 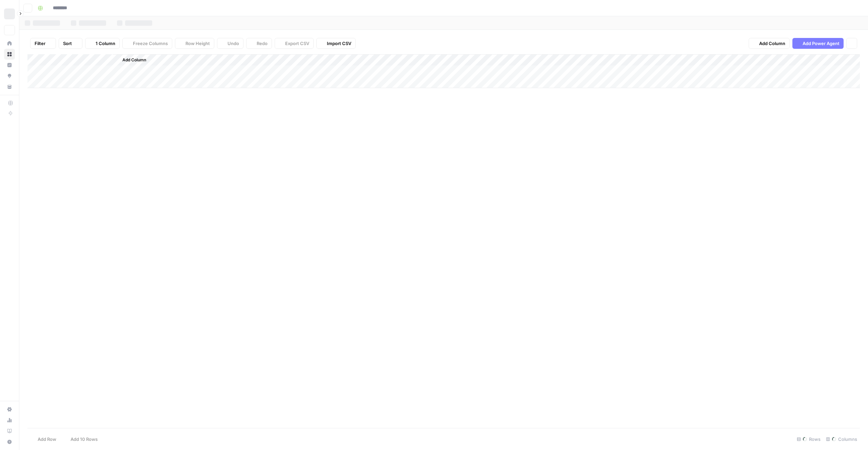 I want to click on div: Columns, so click(x=841, y=439).